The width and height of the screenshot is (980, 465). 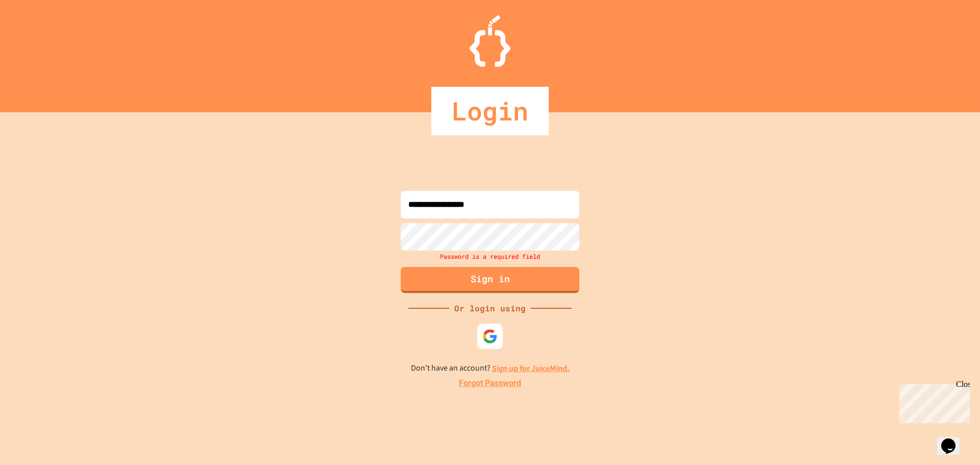 What do you see at coordinates (490, 308) in the screenshot?
I see `div: Or login using` at bounding box center [490, 308].